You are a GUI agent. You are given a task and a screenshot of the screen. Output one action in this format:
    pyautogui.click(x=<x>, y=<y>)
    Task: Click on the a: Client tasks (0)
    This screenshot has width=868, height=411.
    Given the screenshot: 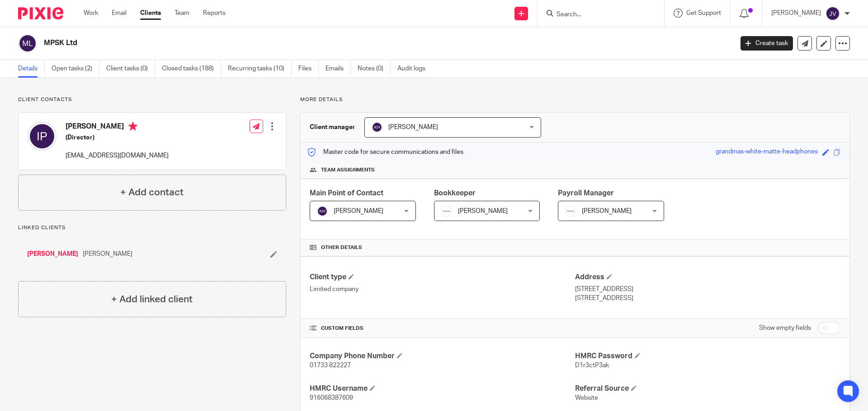 What is the action you would take?
    pyautogui.click(x=130, y=69)
    